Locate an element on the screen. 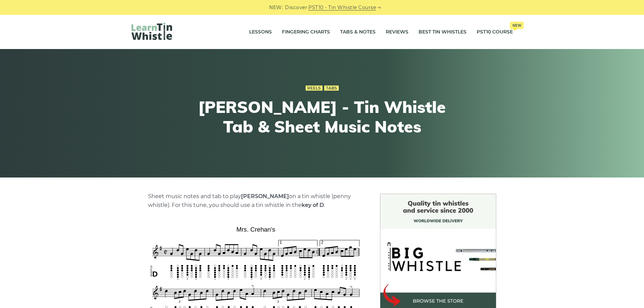 Image resolution: width=644 pixels, height=308 pixels. img: LearnTinWhistle.com is located at coordinates (152, 31).